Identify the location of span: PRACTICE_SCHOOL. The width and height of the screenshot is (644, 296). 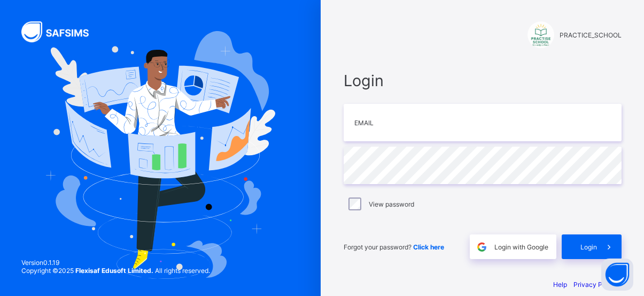
(591, 35).